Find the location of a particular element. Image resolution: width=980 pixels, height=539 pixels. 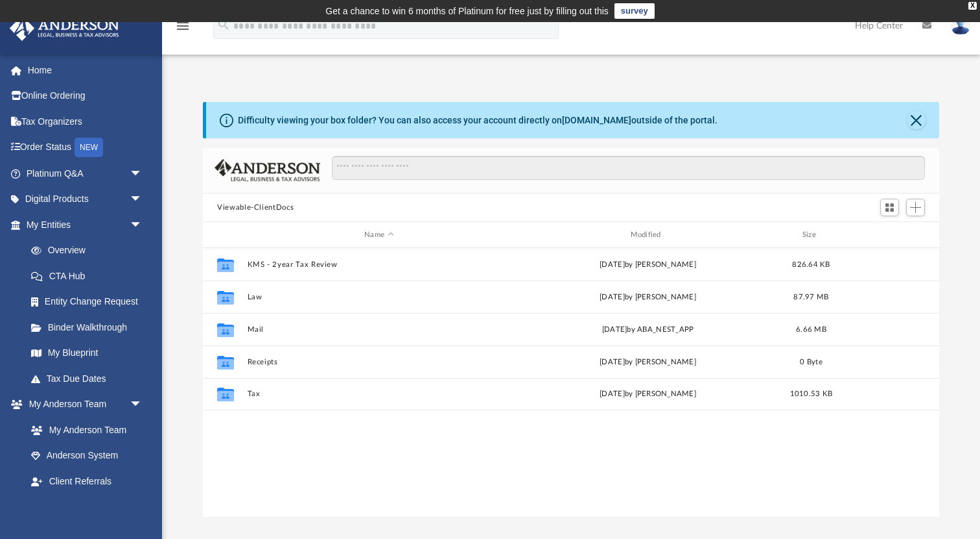

a: Client Referrals is located at coordinates (87, 481).